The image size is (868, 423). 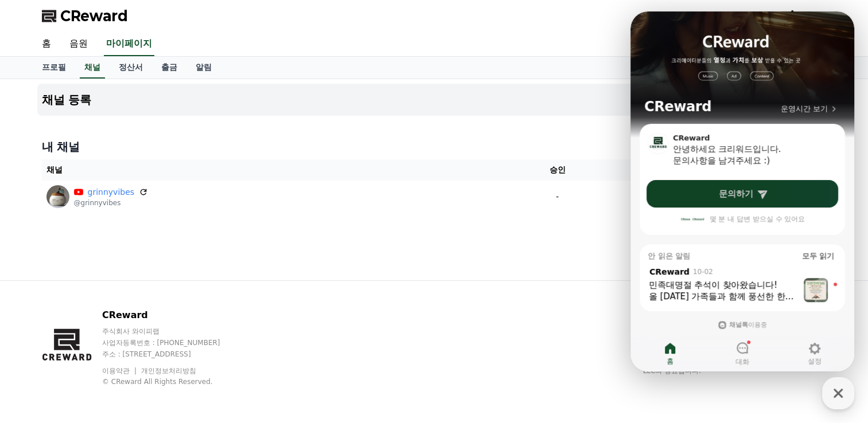 I want to click on span: 안 읽은 알림, so click(x=38, y=244).